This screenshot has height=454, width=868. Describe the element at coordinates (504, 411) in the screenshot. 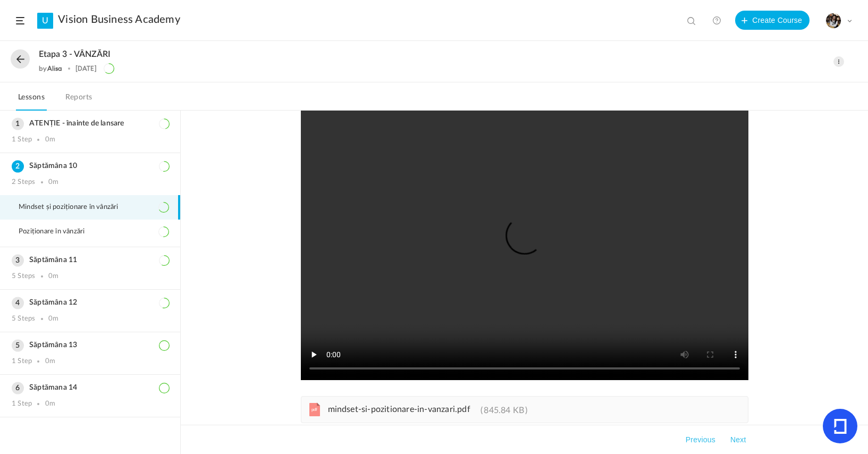

I see `span: 845.84 KB` at that location.